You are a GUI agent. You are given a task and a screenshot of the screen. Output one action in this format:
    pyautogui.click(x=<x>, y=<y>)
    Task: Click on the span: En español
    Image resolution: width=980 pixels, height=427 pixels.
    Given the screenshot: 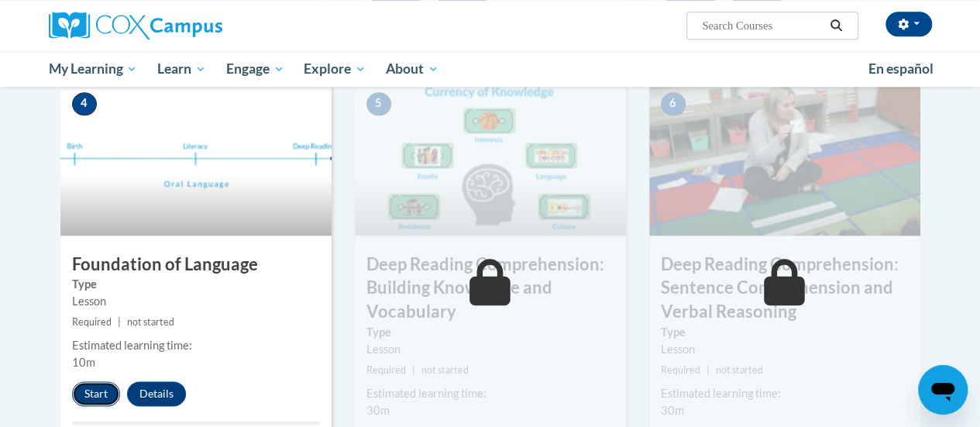 What is the action you would take?
    pyautogui.click(x=901, y=68)
    